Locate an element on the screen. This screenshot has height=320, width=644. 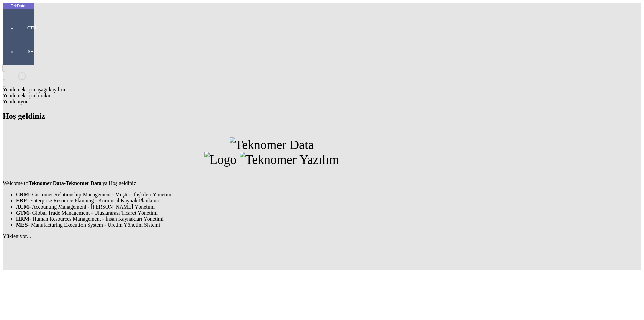
div: Yükleniyor... is located at coordinates (271, 236).